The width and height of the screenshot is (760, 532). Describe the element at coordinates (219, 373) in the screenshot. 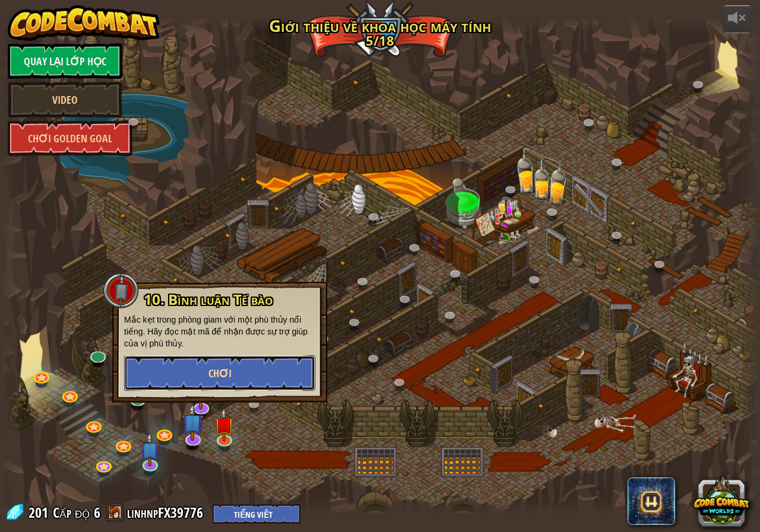

I see `button: Chơi` at that location.